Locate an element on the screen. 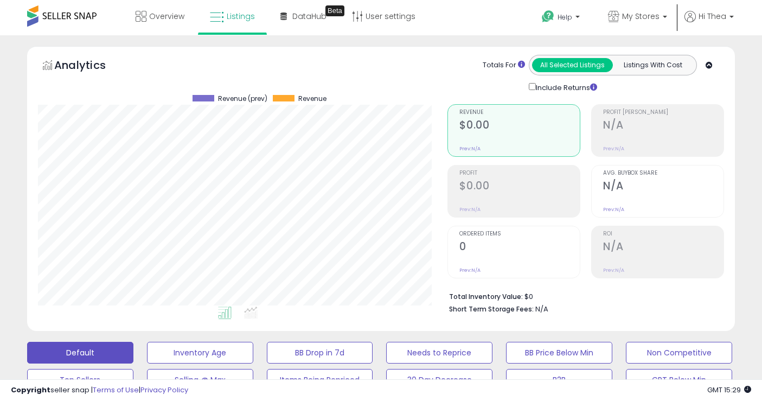 The height and width of the screenshot is (401, 762). h2: 0 is located at coordinates (519, 247).